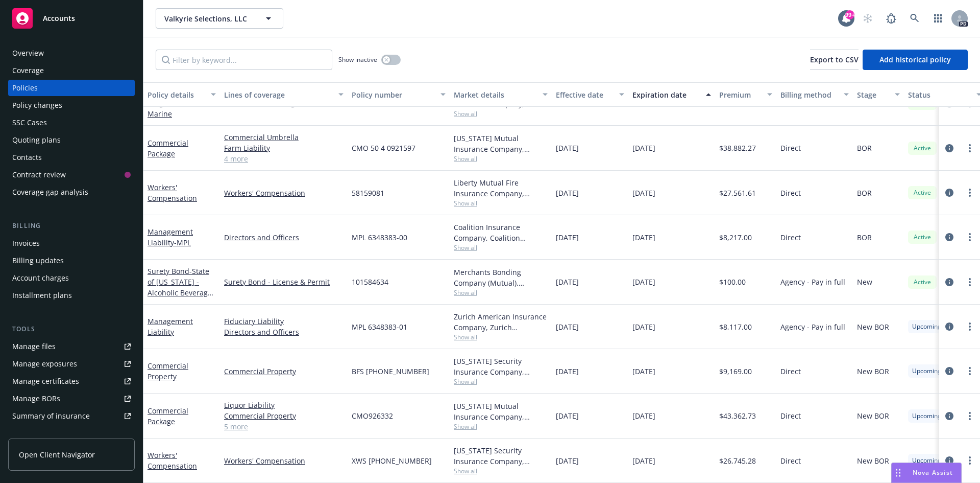  Describe the element at coordinates (40, 278) in the screenshot. I see `div: Account charges` at that location.